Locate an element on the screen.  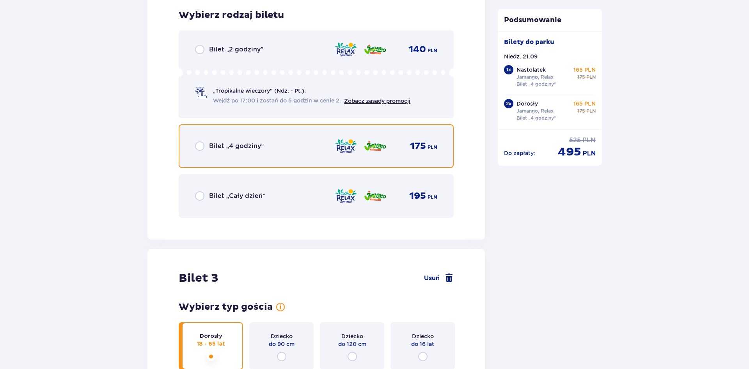
p: Do zapłaty : is located at coordinates (520, 153).